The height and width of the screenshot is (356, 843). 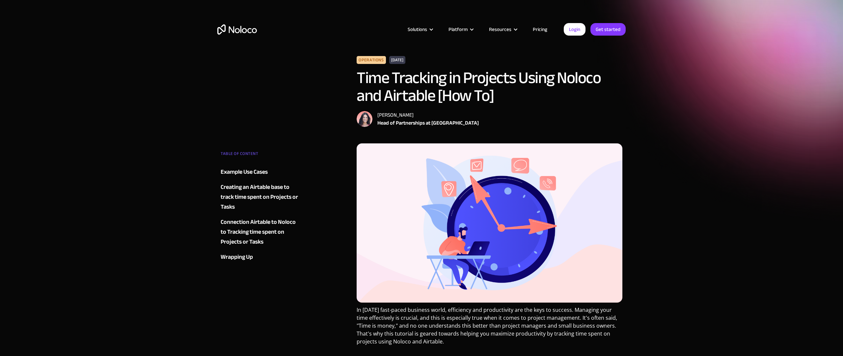 I want to click on div: Example Use Cases, so click(x=244, y=172).